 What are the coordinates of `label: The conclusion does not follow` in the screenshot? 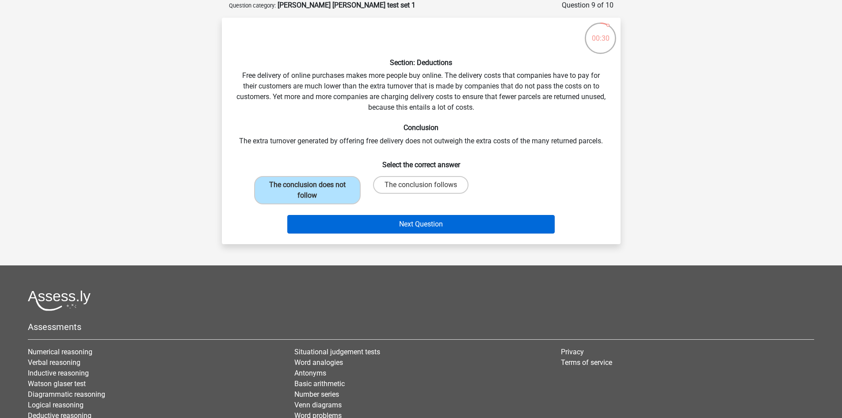 It's located at (307, 190).